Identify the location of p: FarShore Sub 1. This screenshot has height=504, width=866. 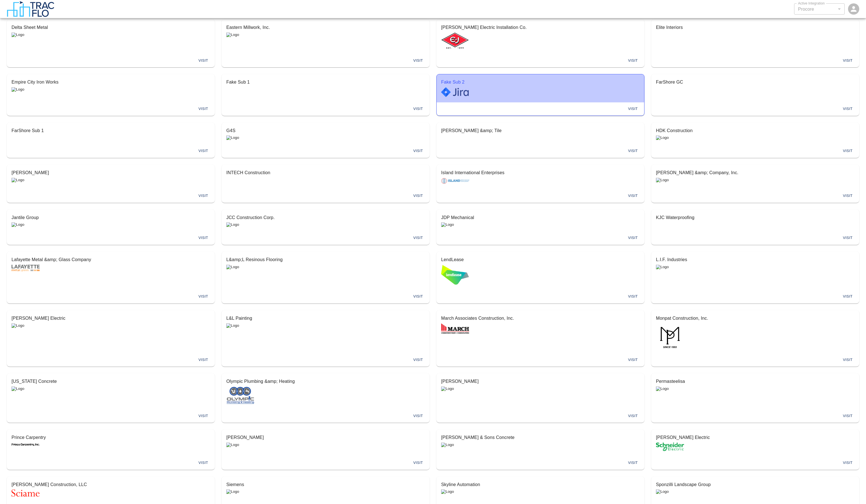
(111, 131).